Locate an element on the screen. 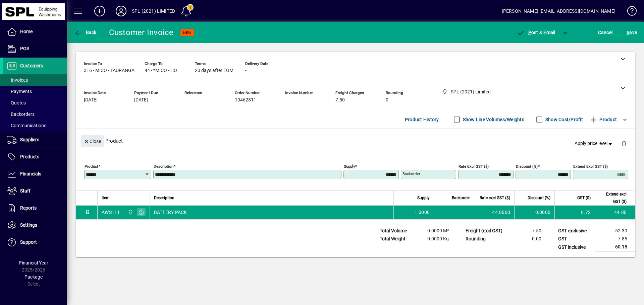 Image resolution: width=644 pixels, height=305 pixels. td: 7.50 is located at coordinates (529, 231).